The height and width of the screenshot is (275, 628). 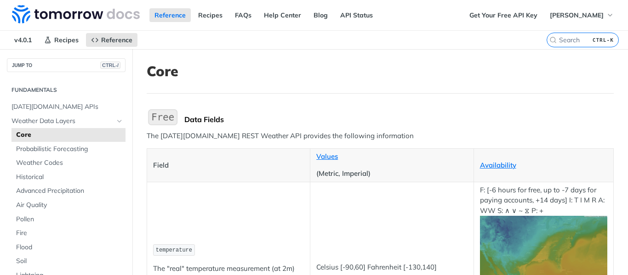 What do you see at coordinates (69, 233) in the screenshot?
I see `span: Fire` at bounding box center [69, 233].